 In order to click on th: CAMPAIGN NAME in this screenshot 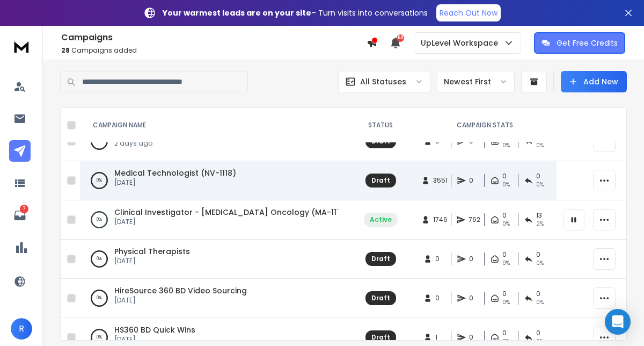, I will do `click(214, 125)`.